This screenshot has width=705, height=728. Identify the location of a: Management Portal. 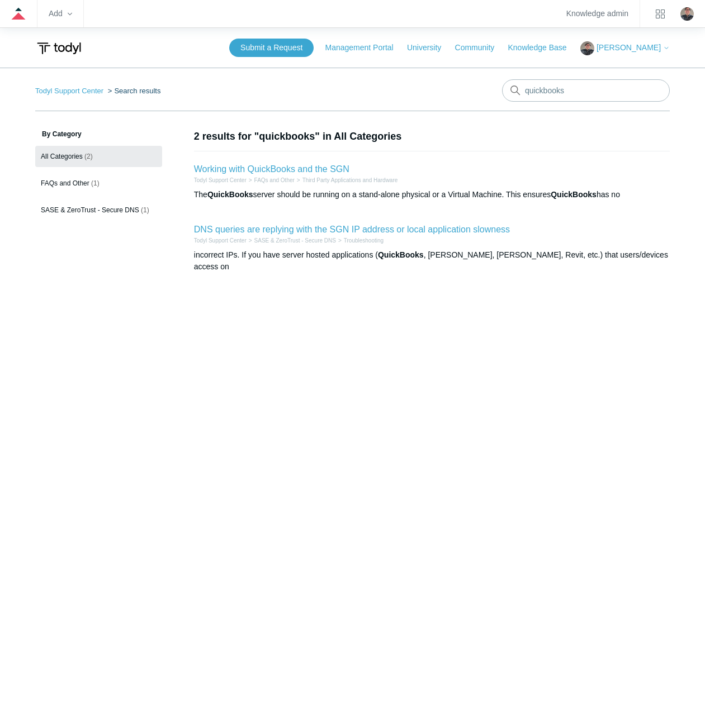
(365, 48).